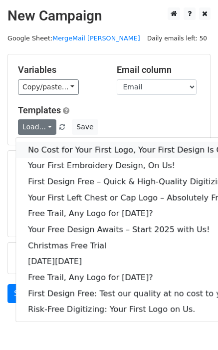 This screenshot has height=350, width=218. What do you see at coordinates (48, 87) in the screenshot?
I see `a: Copy/paste...` at bounding box center [48, 87].